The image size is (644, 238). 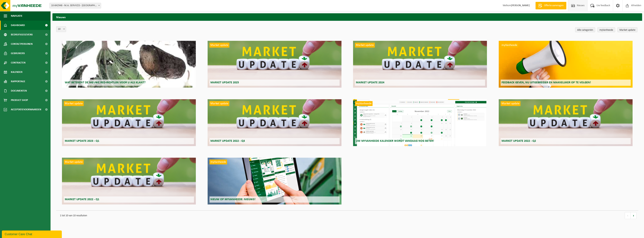 I want to click on a: myVanheede Uw myVanheede kalender wordt vandaag nog beter!, so click(x=420, y=122).